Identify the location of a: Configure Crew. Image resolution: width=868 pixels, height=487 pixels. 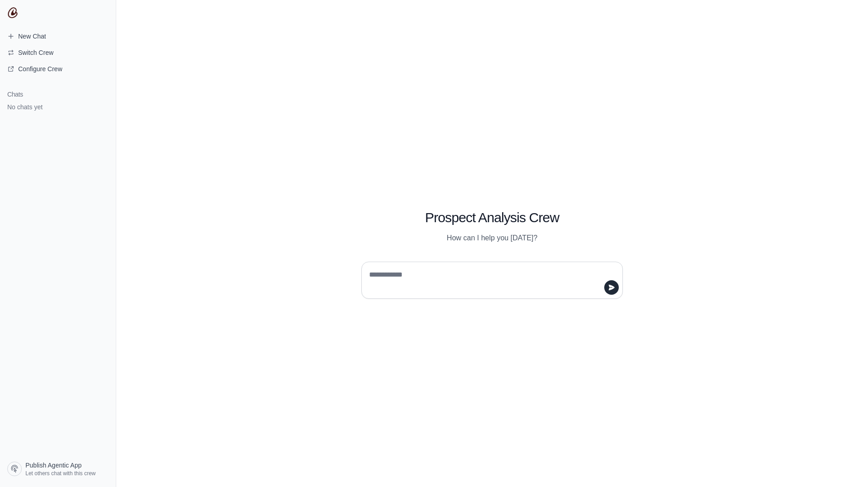
(57, 69).